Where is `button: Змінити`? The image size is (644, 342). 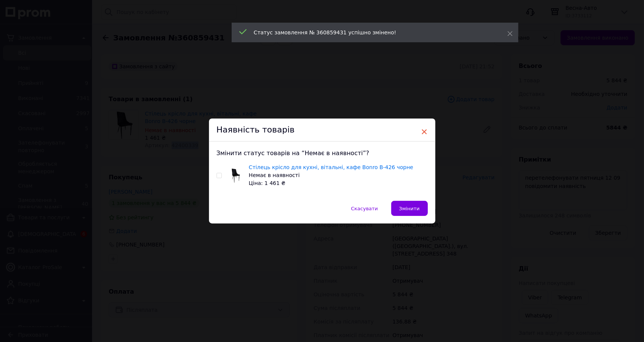 button: Змінити is located at coordinates (410, 208).